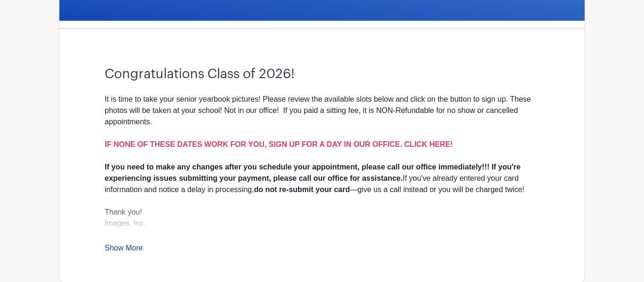 The width and height of the screenshot is (644, 282). What do you see at coordinates (322, 229) in the screenshot?
I see `div: Images, Inc.` at bounding box center [322, 229].